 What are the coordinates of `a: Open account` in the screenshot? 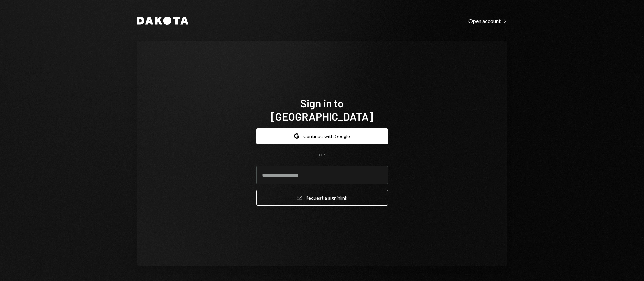 It's located at (488, 21).